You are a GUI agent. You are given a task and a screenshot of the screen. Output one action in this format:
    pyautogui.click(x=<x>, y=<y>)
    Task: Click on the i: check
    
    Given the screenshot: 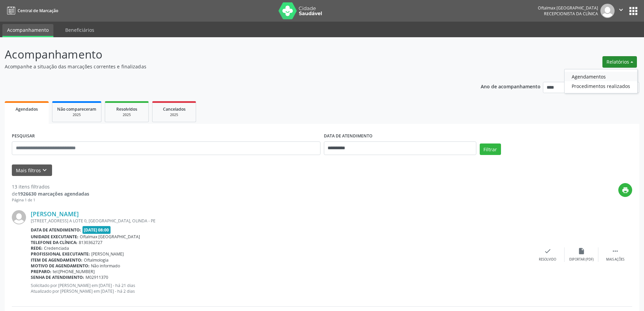 What is the action you would take?
    pyautogui.click(x=548, y=251)
    